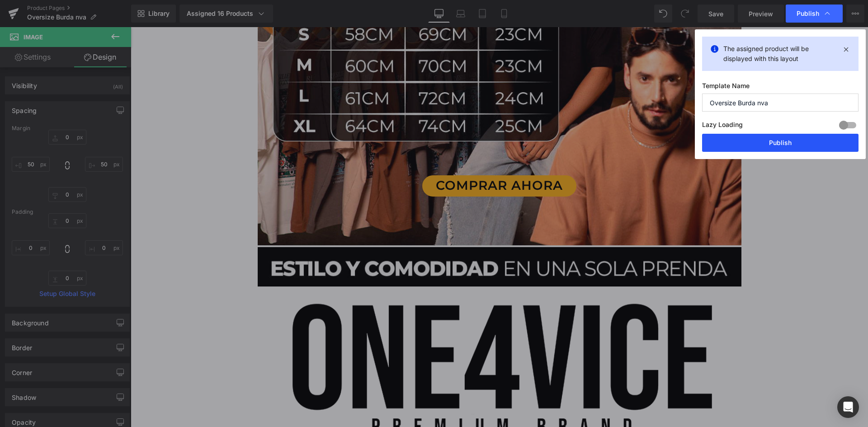  Describe the element at coordinates (722, 126) in the screenshot. I see `label: Lazy Loading` at that location.